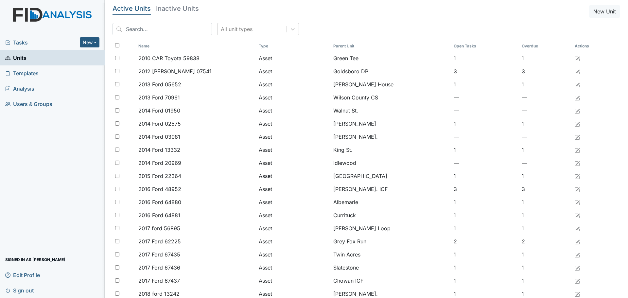 This screenshot has height=298, width=628. I want to click on span: 2017 ford 56895, so click(159, 228).